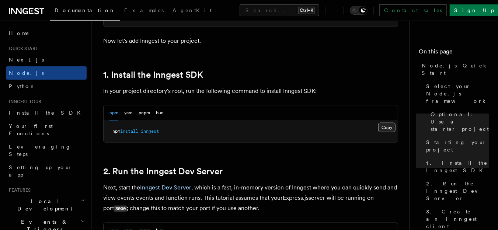  What do you see at coordinates (46, 171) in the screenshot?
I see `a: Setting up your app` at bounding box center [46, 171].